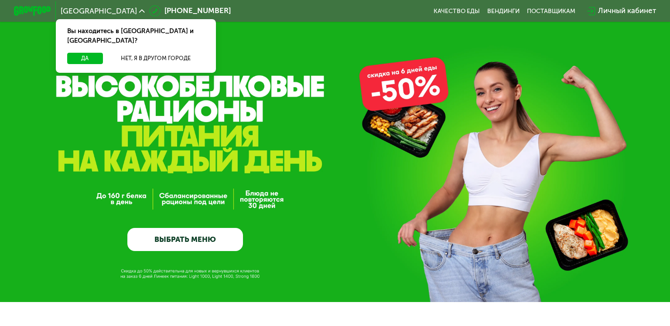 The image size is (670, 326). What do you see at coordinates (457, 11) in the screenshot?
I see `a: Качество еды` at bounding box center [457, 11].